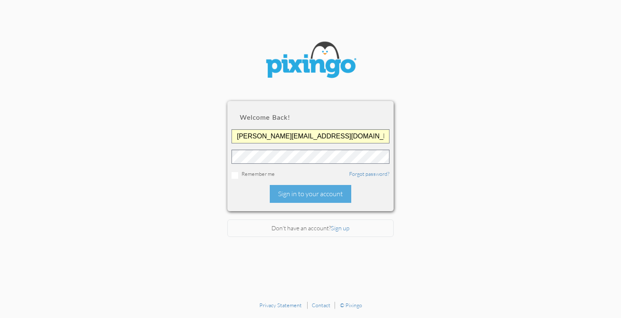 The image size is (621, 318). Describe the element at coordinates (321, 305) in the screenshot. I see `a: Contact` at that location.